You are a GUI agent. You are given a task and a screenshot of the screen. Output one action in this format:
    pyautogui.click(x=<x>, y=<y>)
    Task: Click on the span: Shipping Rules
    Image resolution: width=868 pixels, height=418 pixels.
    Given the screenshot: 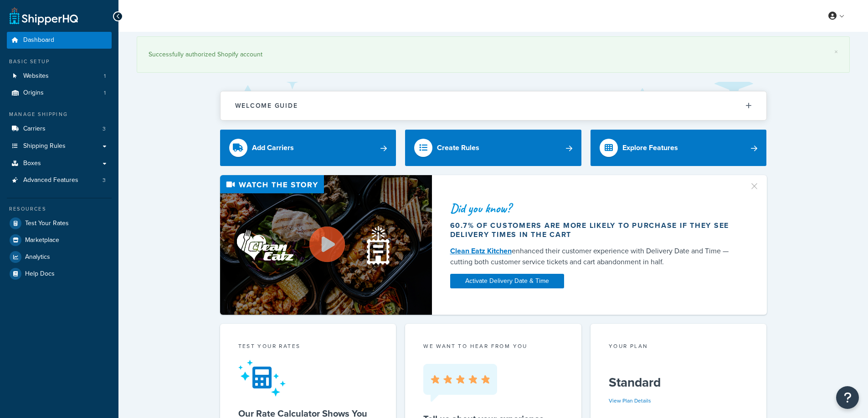 What is the action you would take?
    pyautogui.click(x=44, y=146)
    